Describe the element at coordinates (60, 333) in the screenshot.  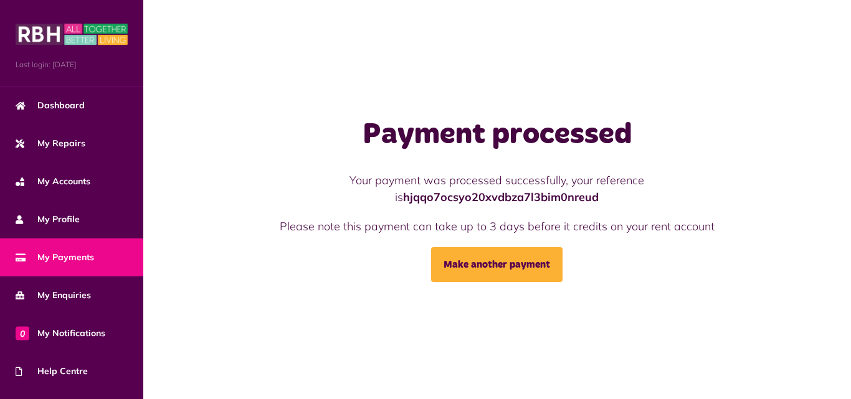
I see `span: My Notifications` at that location.